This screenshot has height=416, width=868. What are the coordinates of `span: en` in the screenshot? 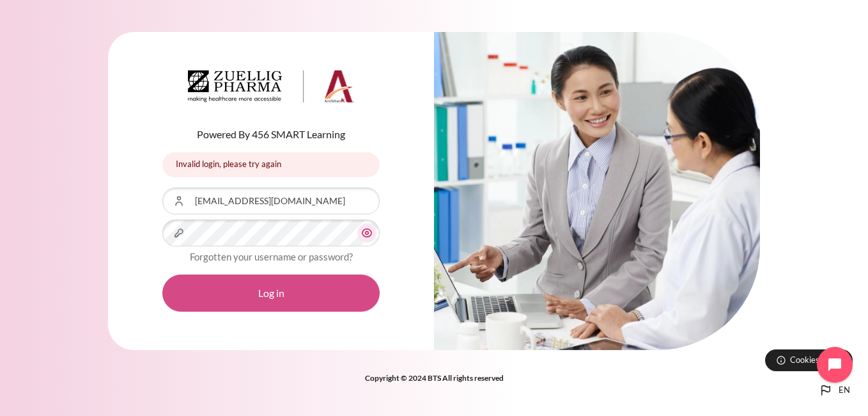 It's located at (845, 390).